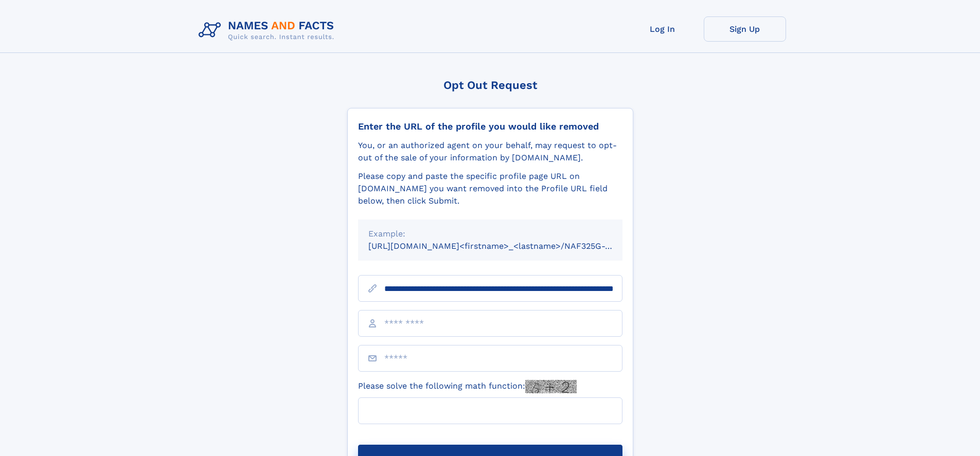  I want to click on div: Enter the URL of the profile you would like removed, so click(490, 126).